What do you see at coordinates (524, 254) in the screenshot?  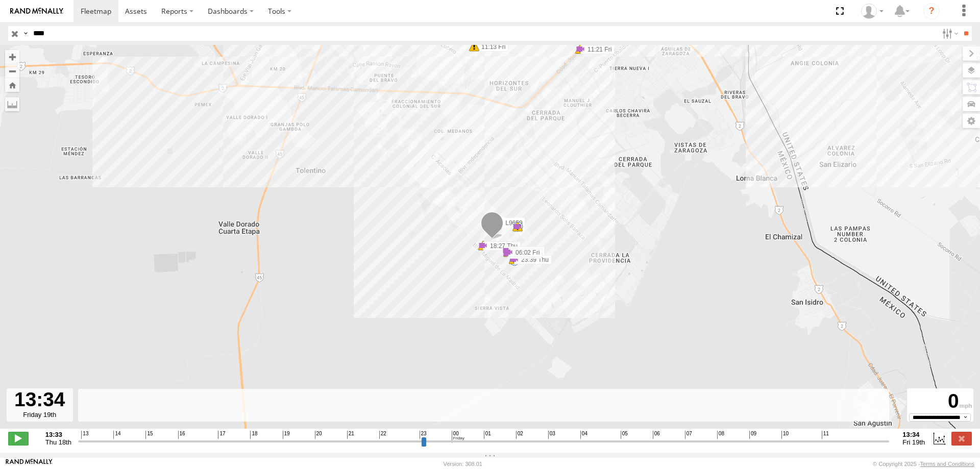 I see `label: 02:35 Fri` at bounding box center [524, 254].